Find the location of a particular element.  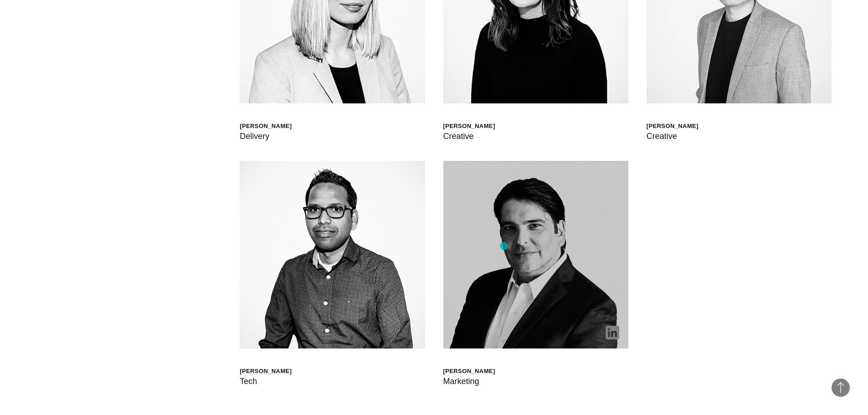

button: Back to Top is located at coordinates (841, 388).